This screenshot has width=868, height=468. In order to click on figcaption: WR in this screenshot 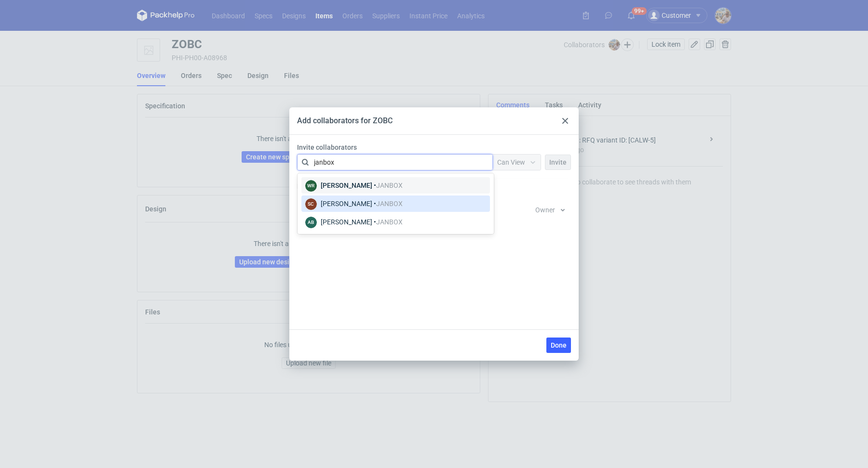, I will do `click(311, 186)`.